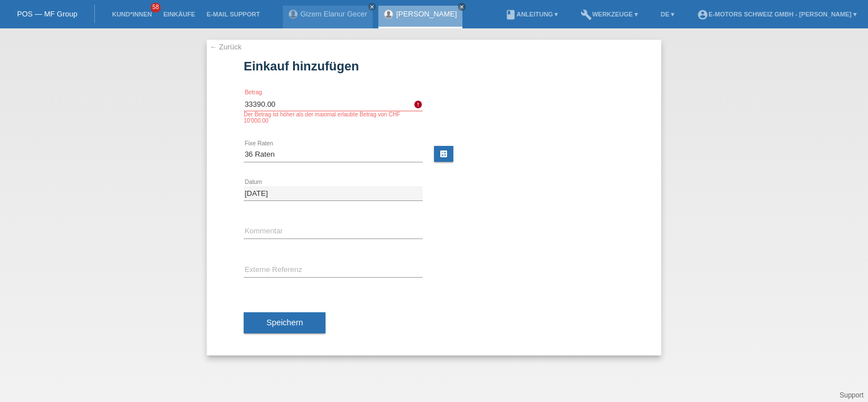  What do you see at coordinates (703, 15) in the screenshot?
I see `i: account_circle` at bounding box center [703, 15].